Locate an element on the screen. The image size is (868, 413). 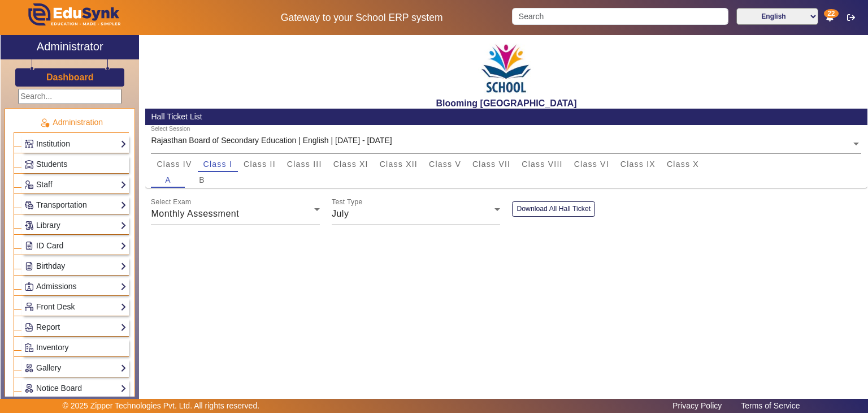
span: Class VI is located at coordinates (592, 164).